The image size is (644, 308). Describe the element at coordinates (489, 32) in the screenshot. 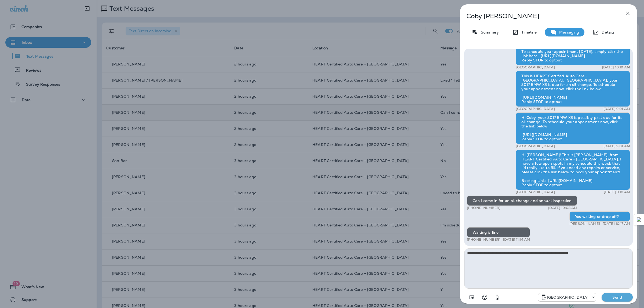

I see `p: Summary` at that location.